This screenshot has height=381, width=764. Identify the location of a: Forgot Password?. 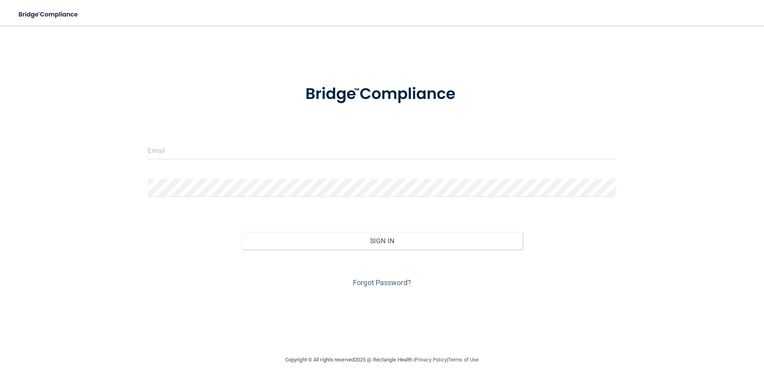
(382, 283).